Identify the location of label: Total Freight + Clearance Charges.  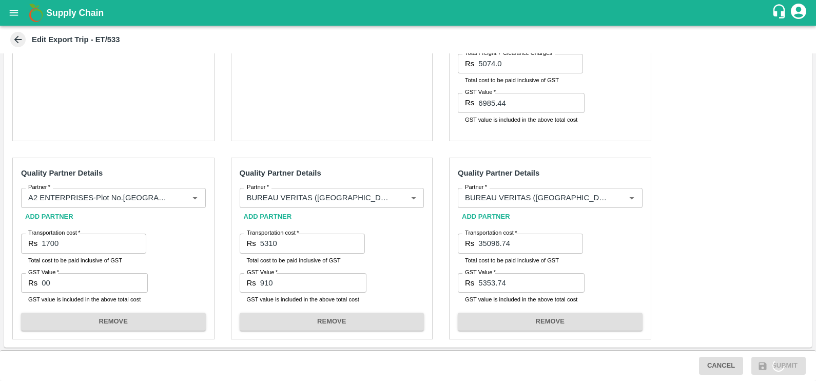
(510, 53).